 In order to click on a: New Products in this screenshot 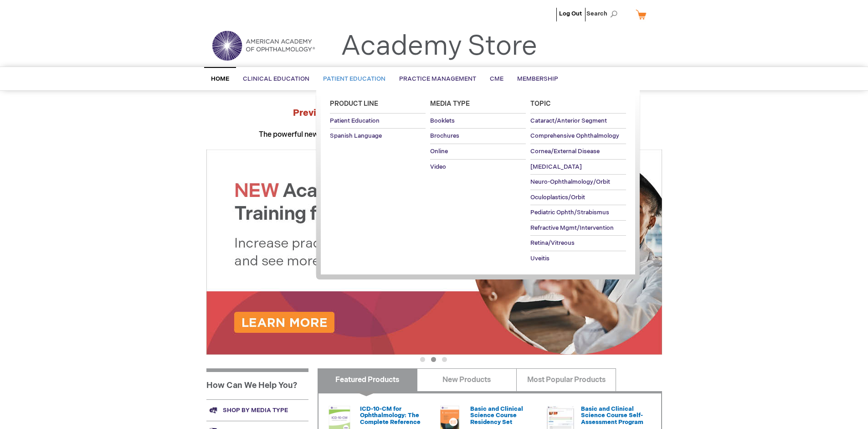, I will do `click(467, 380)`.